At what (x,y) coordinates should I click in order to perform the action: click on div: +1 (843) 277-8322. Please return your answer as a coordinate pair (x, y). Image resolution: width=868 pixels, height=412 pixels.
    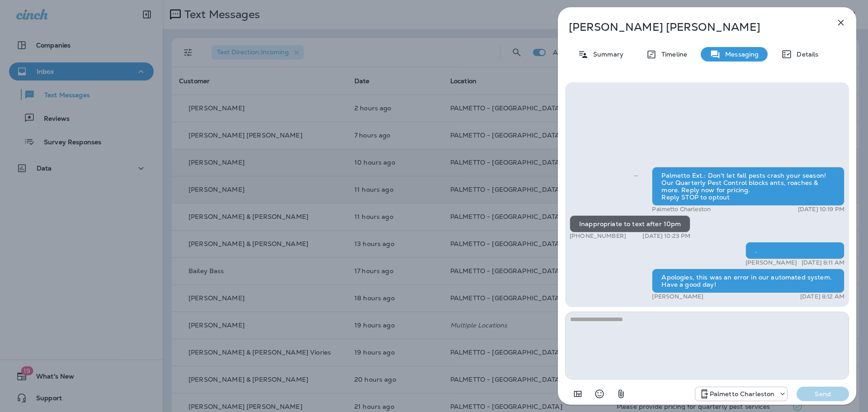
    Looking at the image, I should click on (741, 394).